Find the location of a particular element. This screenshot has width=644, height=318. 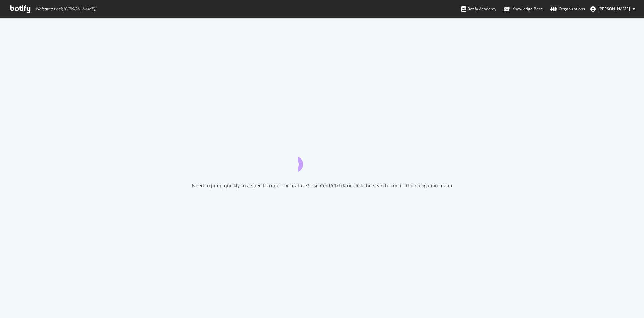

div: Need to jump quickly to a specific report or feature? Use Cmd/Ctrl+K or click the search icon in ... is located at coordinates (322, 186).